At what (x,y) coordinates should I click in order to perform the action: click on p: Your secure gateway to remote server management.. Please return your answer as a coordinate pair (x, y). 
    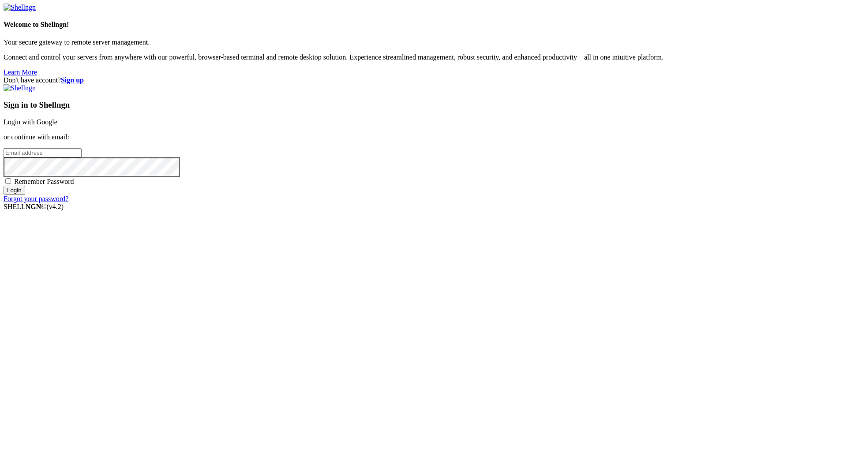
    Looking at the image, I should click on (423, 42).